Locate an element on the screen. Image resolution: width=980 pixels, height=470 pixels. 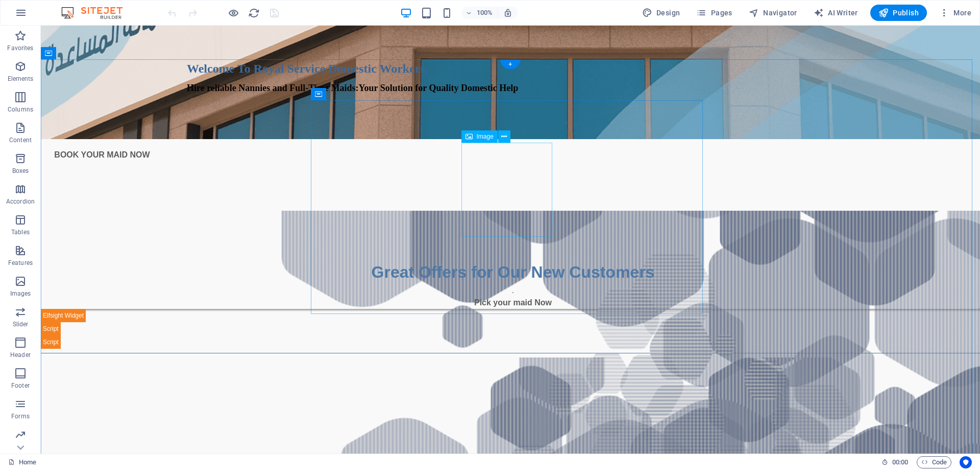
p: Columns is located at coordinates (20, 110).